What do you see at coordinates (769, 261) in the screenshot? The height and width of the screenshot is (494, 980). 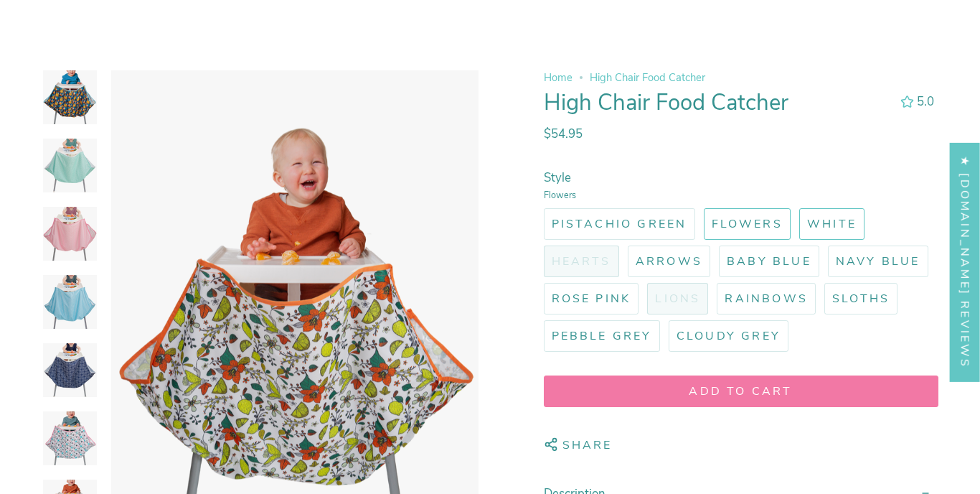 I see `span: Baby Blue` at bounding box center [769, 261].